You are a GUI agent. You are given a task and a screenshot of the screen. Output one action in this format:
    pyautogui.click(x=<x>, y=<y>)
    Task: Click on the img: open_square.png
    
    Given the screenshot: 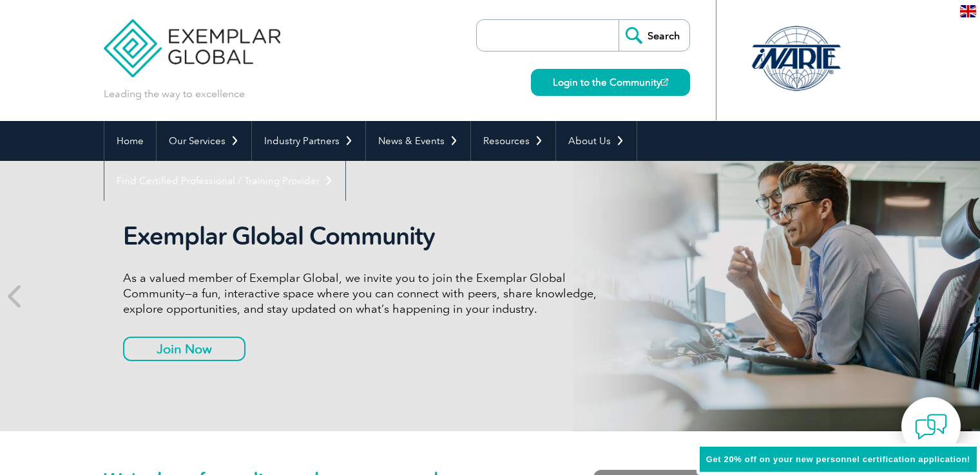 What is the action you would take?
    pyautogui.click(x=664, y=82)
    